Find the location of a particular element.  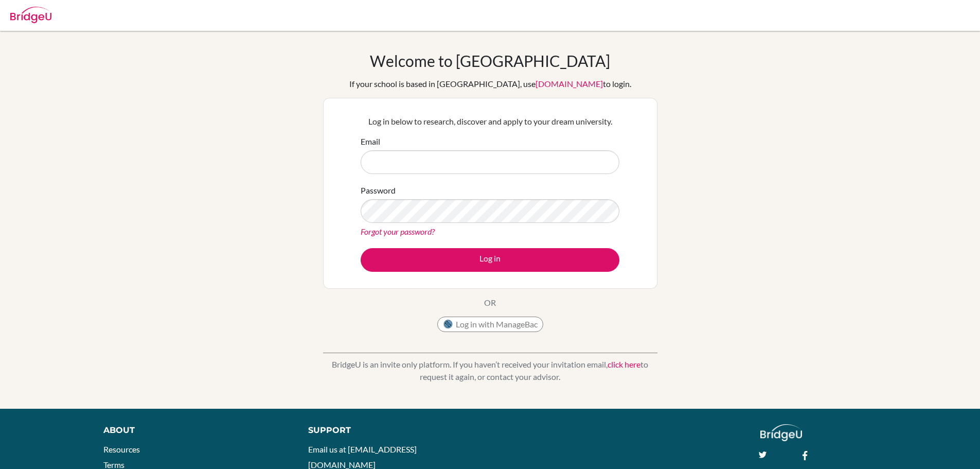

p: BridgeU is an invite only platform. If you haven’t received your invitation email, to request it ... is located at coordinates (490, 371).